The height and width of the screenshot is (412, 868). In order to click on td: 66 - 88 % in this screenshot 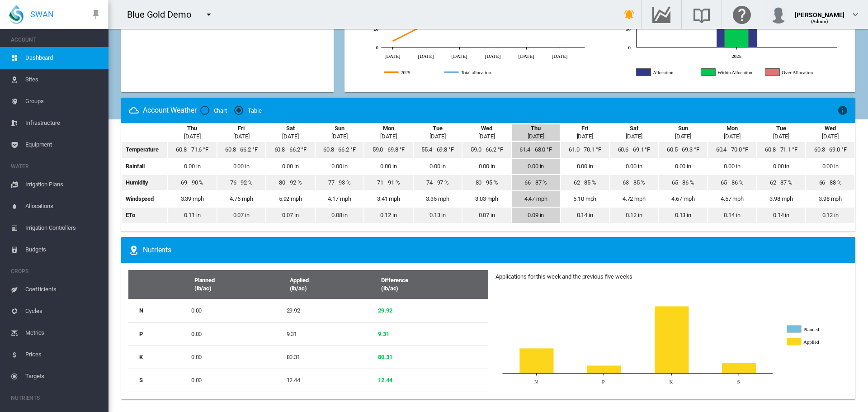, I will do `click(830, 183)`.